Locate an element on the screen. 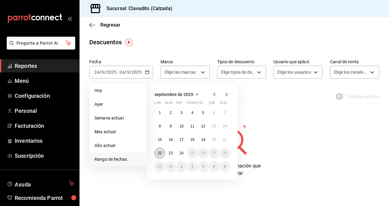 The height and width of the screenshot is (206, 389). button: 22 de septiembre de 2025 is located at coordinates (160, 153).